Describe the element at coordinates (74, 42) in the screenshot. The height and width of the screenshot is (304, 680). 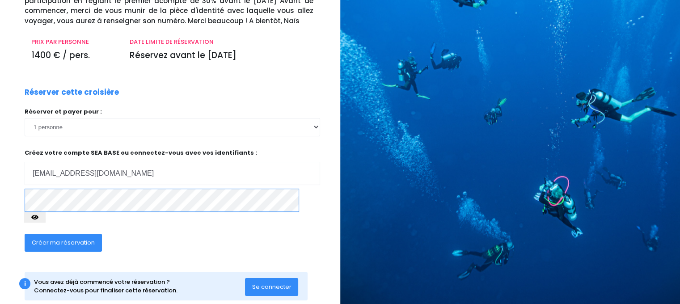
I see `p: PRIX PAR PERSONNE` at that location.